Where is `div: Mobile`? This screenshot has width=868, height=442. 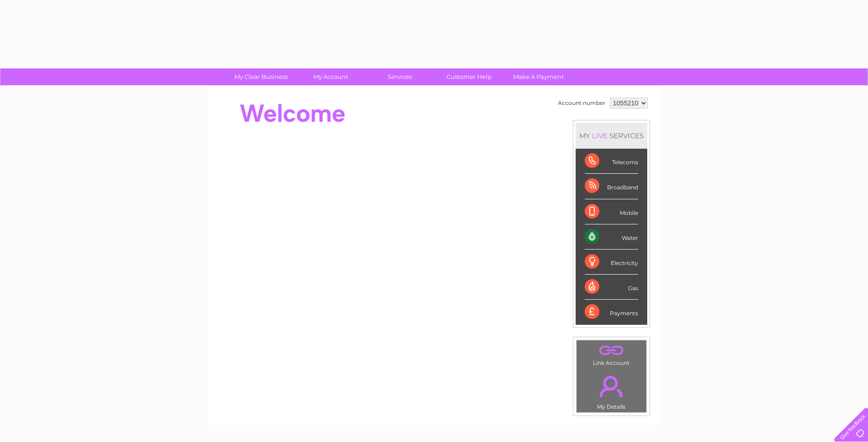 div: Mobile is located at coordinates (611, 212).